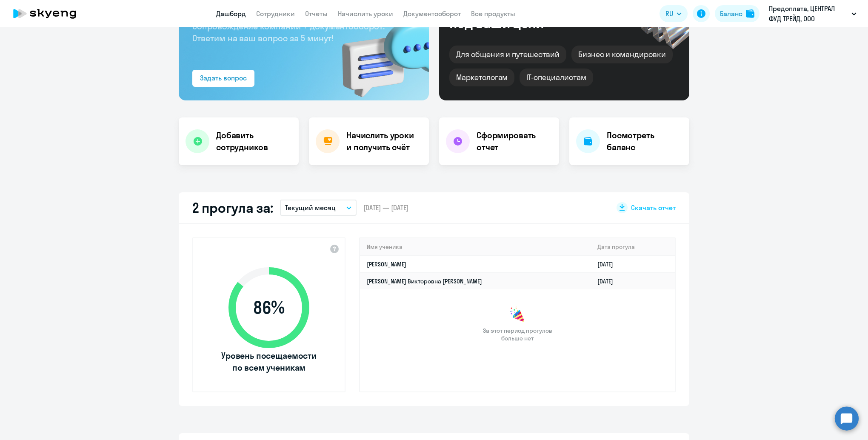 This screenshot has height=440, width=868. What do you see at coordinates (223, 78) in the screenshot?
I see `div: Задать вопрос` at bounding box center [223, 78].